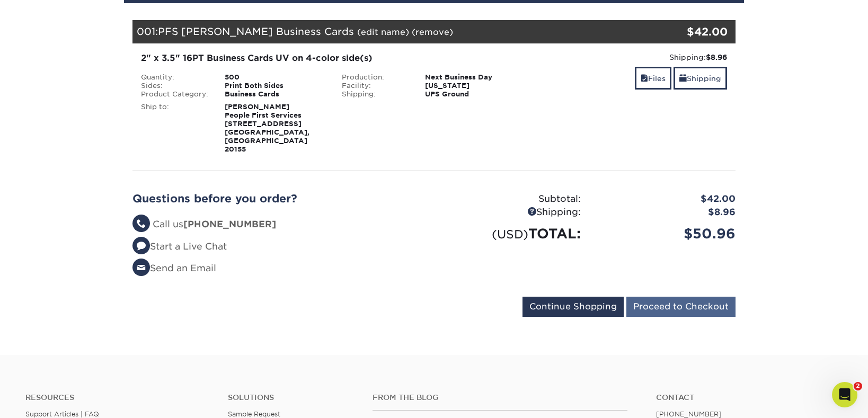 The image size is (868, 418). I want to click on div: Business Cards, so click(275, 94).